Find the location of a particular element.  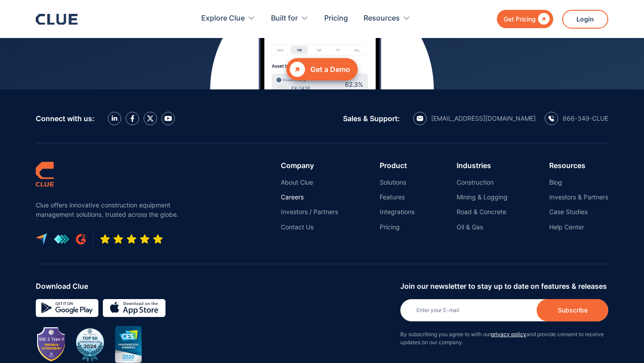

img: Image showing SOC 2 TYPE II badge for CLUE is located at coordinates (51, 345).